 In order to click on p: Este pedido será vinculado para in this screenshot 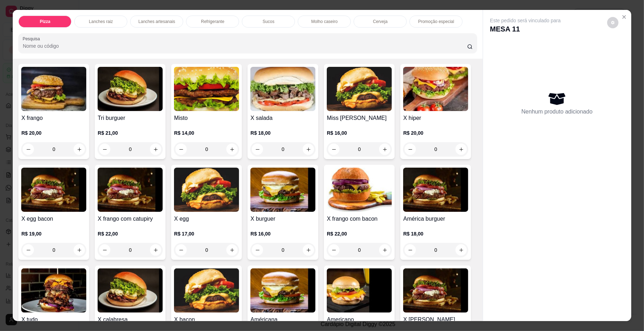, I will do `click(525, 21)`.